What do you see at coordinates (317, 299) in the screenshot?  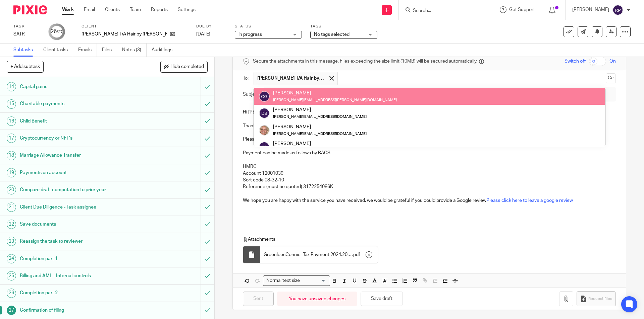 I see `div: You have unsaved changes` at bounding box center [317, 299].